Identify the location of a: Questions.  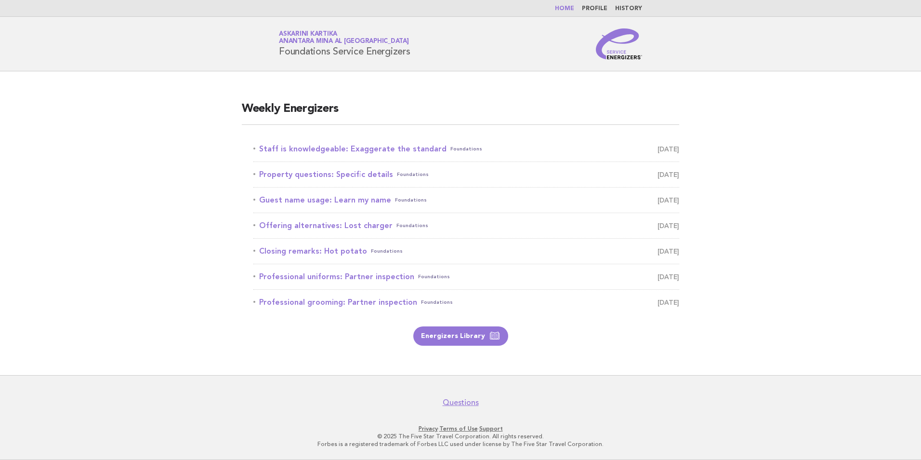
(461, 402).